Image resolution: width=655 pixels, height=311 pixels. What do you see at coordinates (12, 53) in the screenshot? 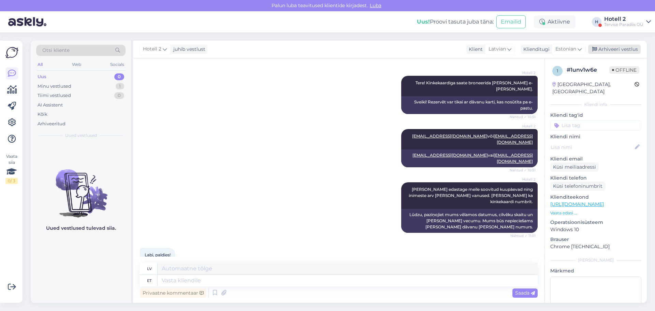
I see `img: Askly Logo` at bounding box center [12, 53].